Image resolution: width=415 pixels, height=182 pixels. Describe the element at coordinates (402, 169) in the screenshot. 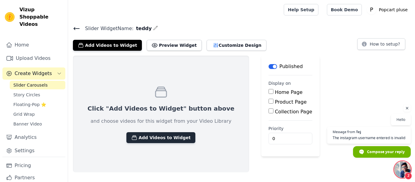

I see `a: Open chat` at that location.